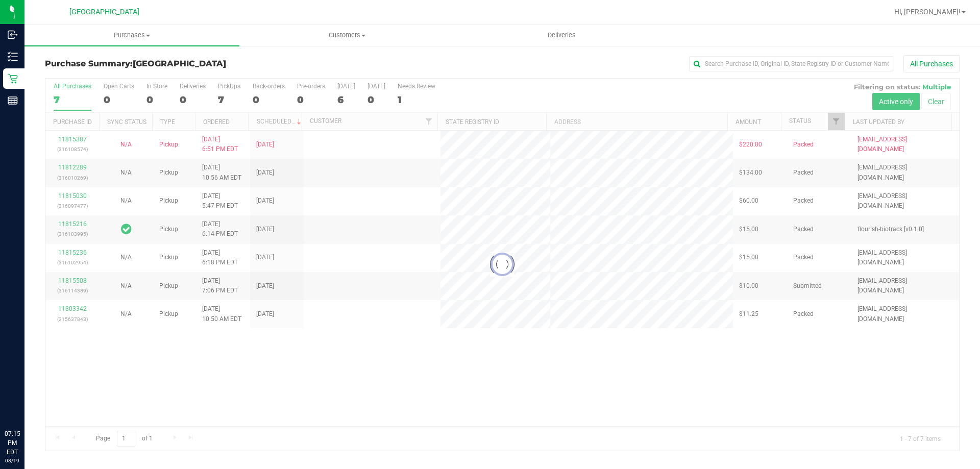  I want to click on span: Purchases, so click(131, 35).